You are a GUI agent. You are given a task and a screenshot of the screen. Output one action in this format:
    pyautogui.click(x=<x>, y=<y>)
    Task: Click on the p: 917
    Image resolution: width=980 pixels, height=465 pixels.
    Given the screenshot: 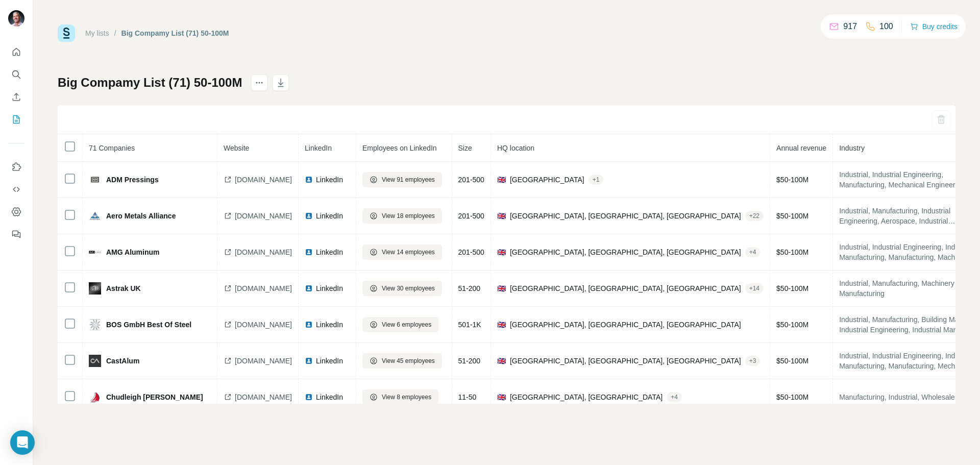 What is the action you would take?
    pyautogui.click(x=850, y=27)
    